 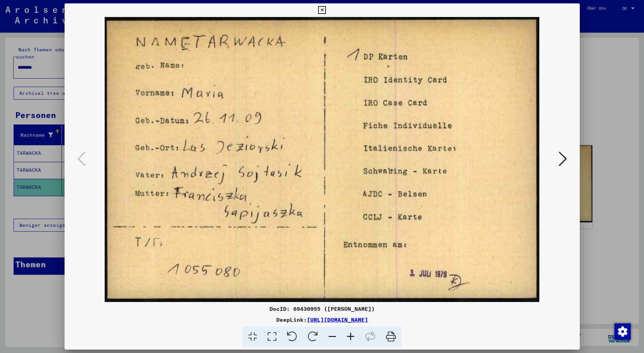 What do you see at coordinates (322, 320) in the screenshot?
I see `div: DeepLink:` at bounding box center [322, 320].